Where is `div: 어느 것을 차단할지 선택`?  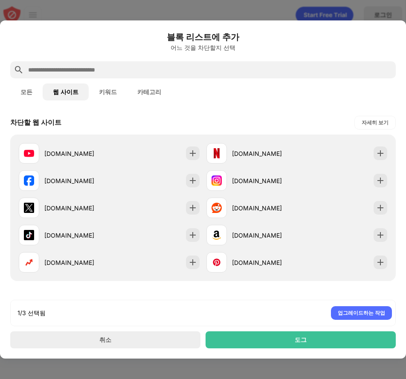 div: 어느 것을 차단할지 선택 is located at coordinates (203, 48).